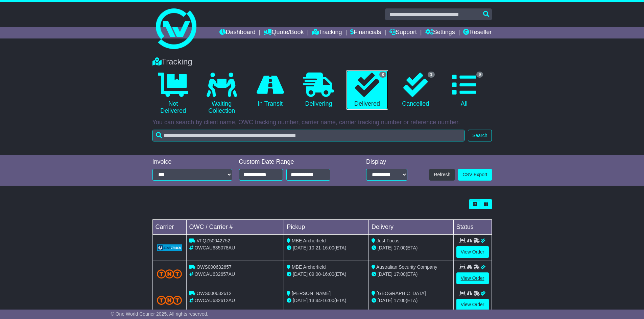 This screenshot has width=644, height=319. What do you see at coordinates (173, 93) in the screenshot?
I see `a: Not Delivered` at bounding box center [173, 93].